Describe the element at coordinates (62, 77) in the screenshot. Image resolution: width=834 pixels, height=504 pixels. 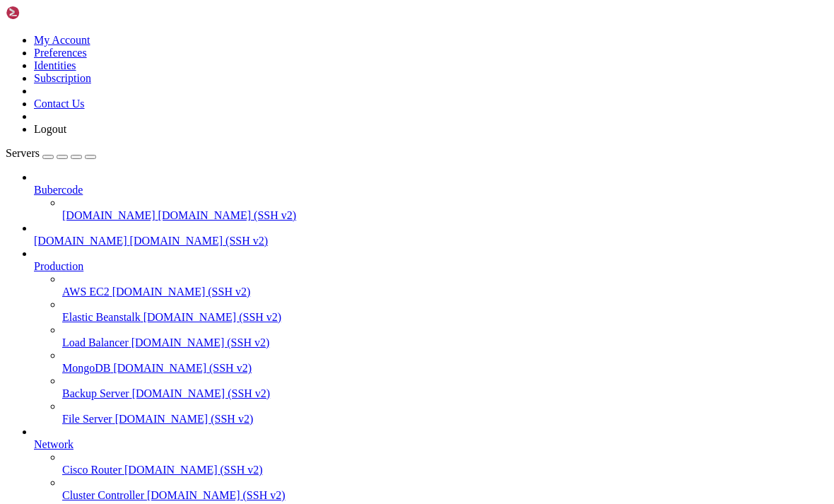
I see `a: Subscription` at that location.